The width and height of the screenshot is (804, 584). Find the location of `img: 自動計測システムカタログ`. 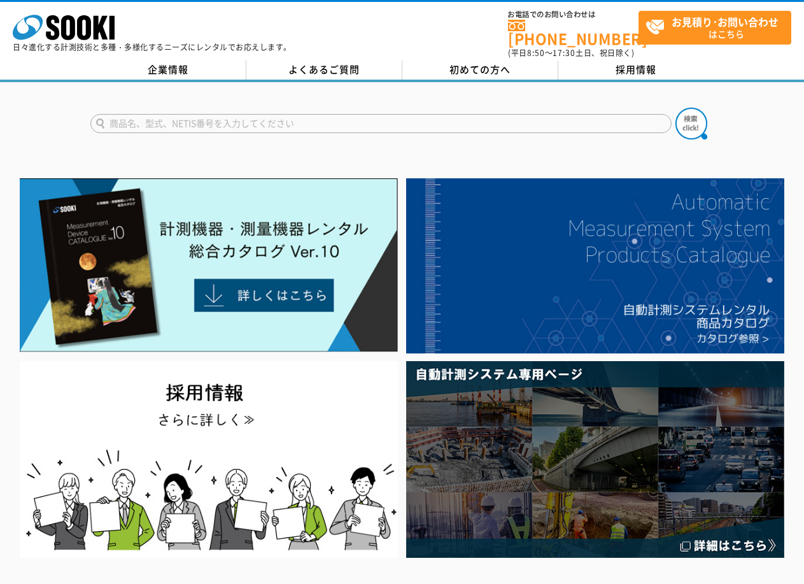

img: 自動計測システムカタログ is located at coordinates (596, 266).